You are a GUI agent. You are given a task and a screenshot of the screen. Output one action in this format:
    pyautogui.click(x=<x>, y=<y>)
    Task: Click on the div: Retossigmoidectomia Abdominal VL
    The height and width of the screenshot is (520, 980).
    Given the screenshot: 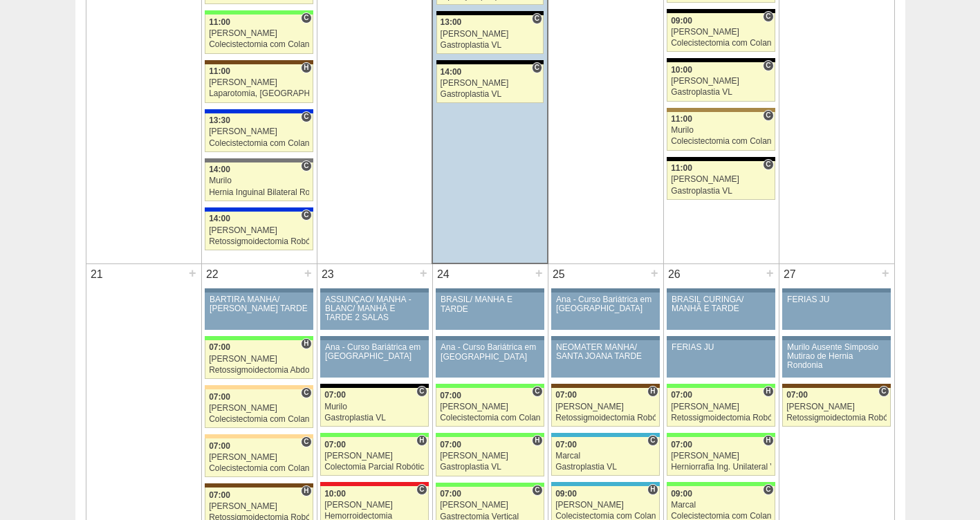 What is the action you would take?
    pyautogui.click(x=259, y=370)
    